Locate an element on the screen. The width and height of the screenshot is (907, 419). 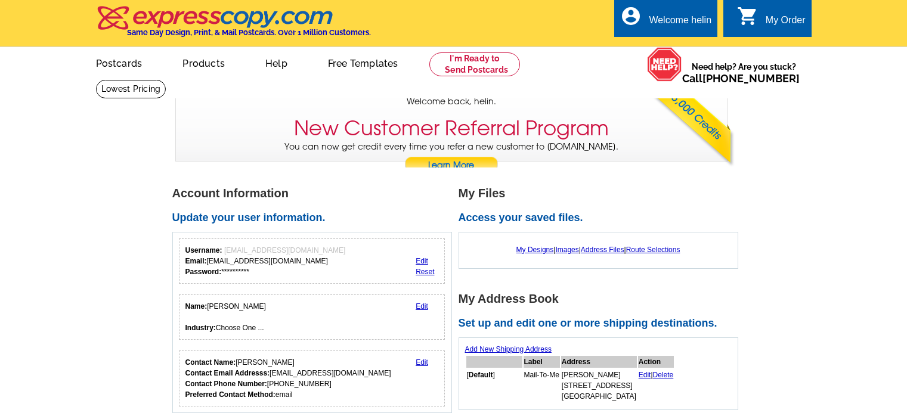
h1: Account Information is located at coordinates (316, 193).